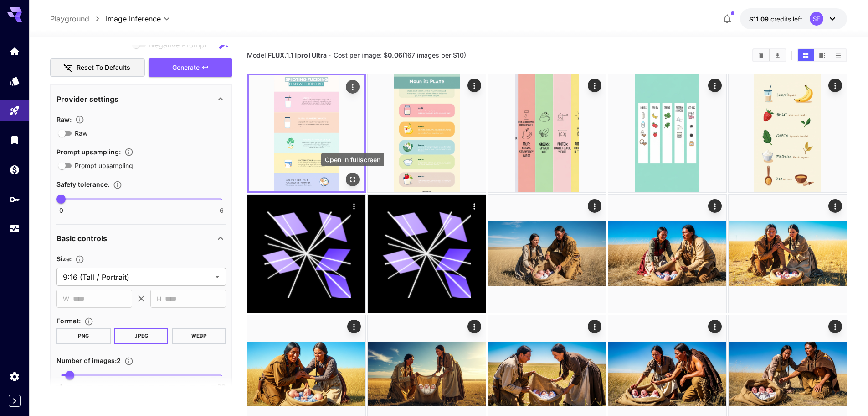 This screenshot has width=868, height=416. Describe the element at coordinates (129, 361) in the screenshot. I see `button: Specify how many images to generate in a single request. Each image generation will be charged se...` at that location.